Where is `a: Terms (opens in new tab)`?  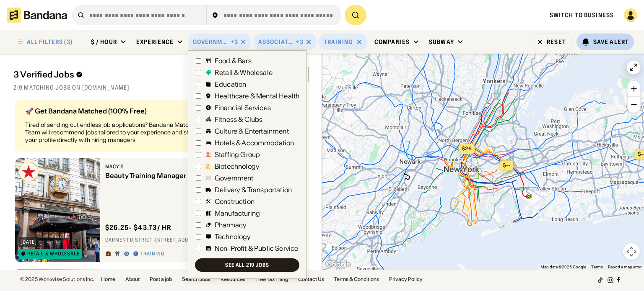
a: Terms (opens in new tab) is located at coordinates (597, 267).